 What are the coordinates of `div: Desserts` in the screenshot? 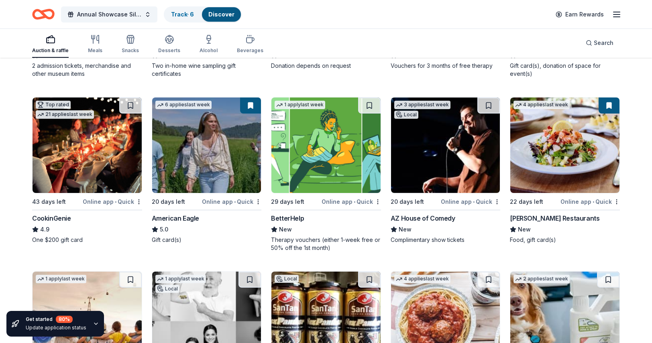 It's located at (169, 51).